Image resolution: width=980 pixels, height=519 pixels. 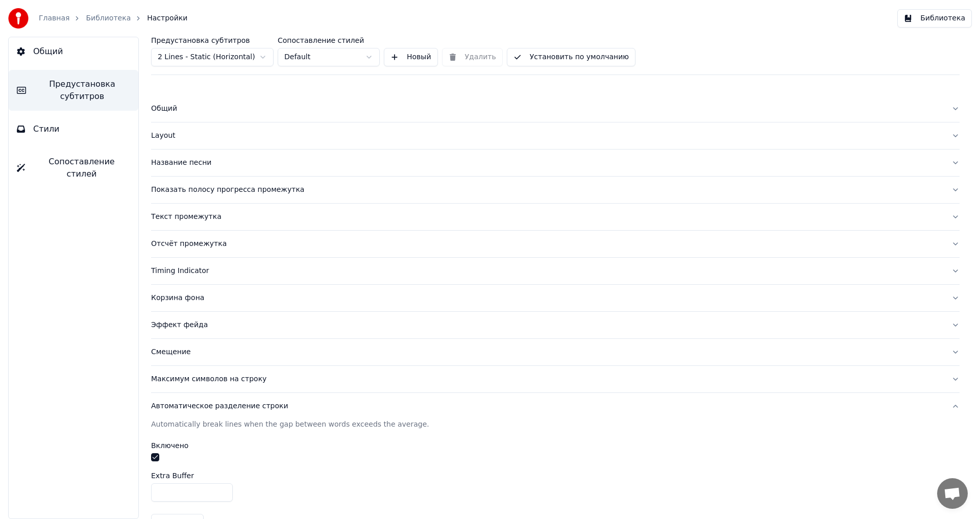 What do you see at coordinates (74, 90) in the screenshot?
I see `button: Предустановка субтитров` at bounding box center [74, 90].